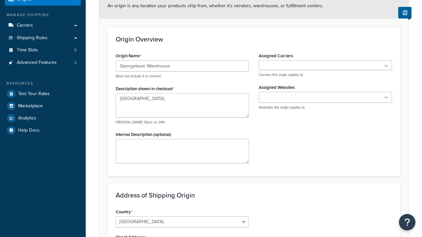 This screenshot has width=422, height=237. Describe the element at coordinates (215, 6) in the screenshot. I see `span: An origin is any location your products ship from, whether it’s vendors, warehouses, or fulfillme...` at that location.